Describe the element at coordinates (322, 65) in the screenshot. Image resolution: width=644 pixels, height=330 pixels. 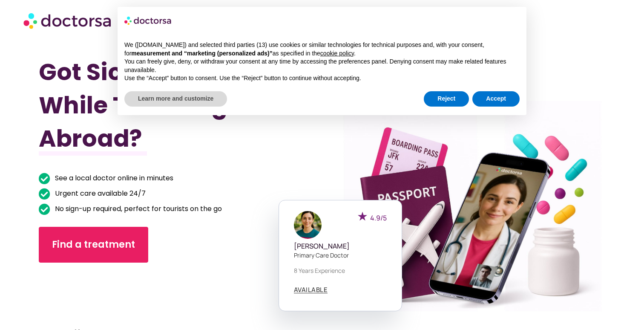
I see `p: You can freely give, deny, or withdraw your consent at any time by accessing the preferences pane...` at that location.